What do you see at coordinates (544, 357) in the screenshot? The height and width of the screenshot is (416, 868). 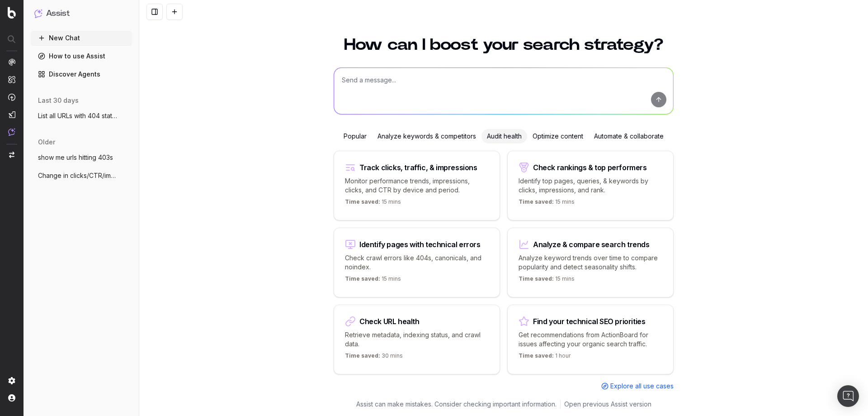 I see `p: 1 hour` at bounding box center [544, 357].